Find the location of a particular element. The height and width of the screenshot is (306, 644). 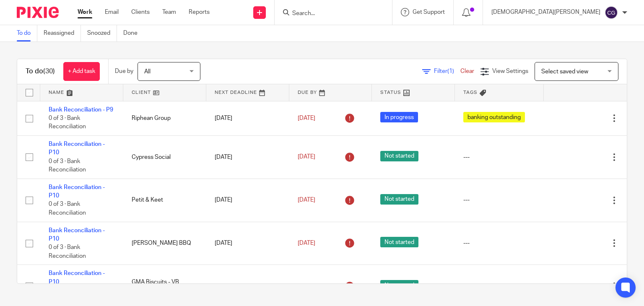

a: Clear is located at coordinates (467, 71).